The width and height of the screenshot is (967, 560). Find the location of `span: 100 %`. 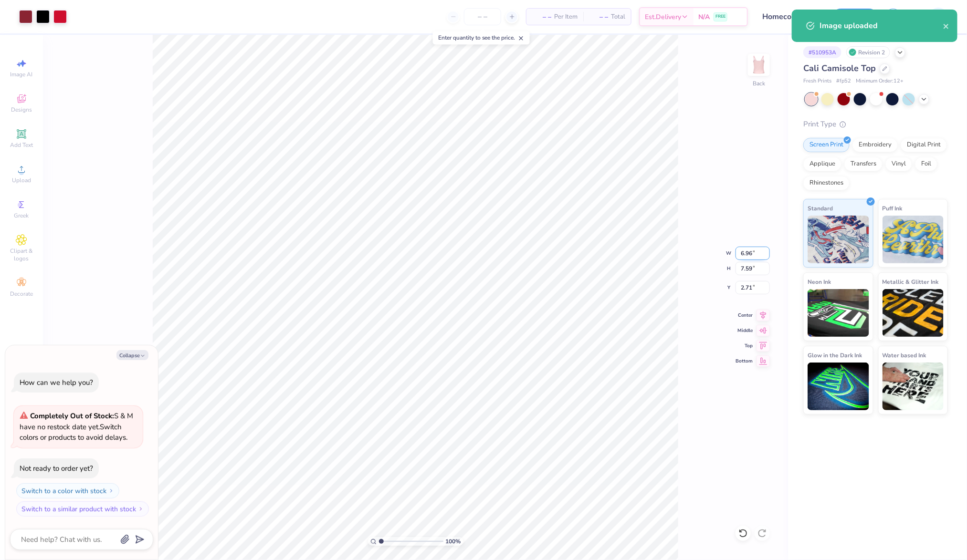

span: 100 % is located at coordinates (453, 541).